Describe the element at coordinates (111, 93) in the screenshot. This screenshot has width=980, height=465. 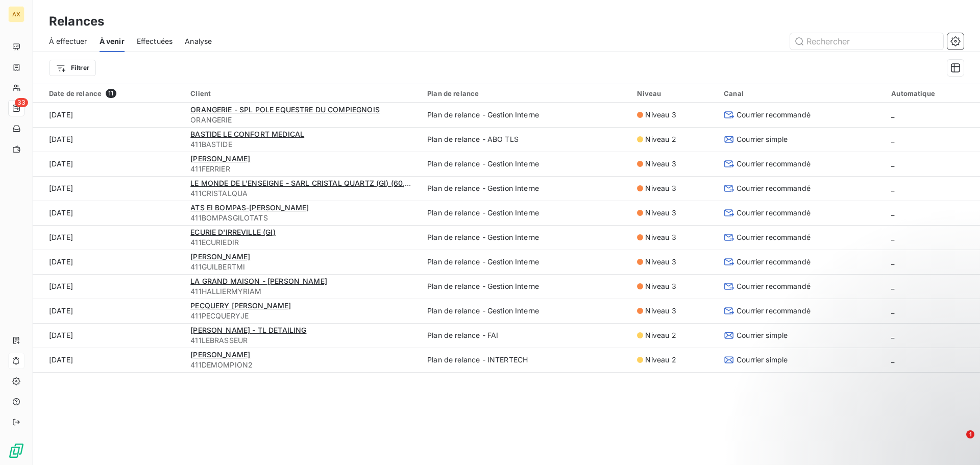
I see `span: 11` at that location.